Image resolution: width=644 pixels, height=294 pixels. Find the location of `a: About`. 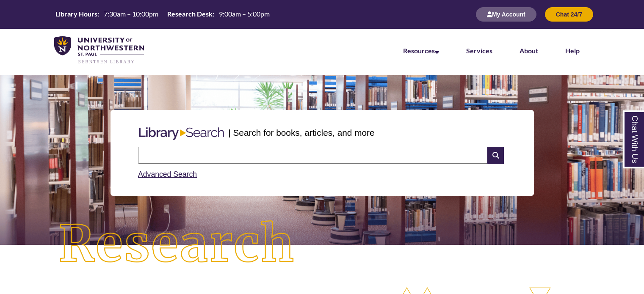

a: About is located at coordinates (529, 50).